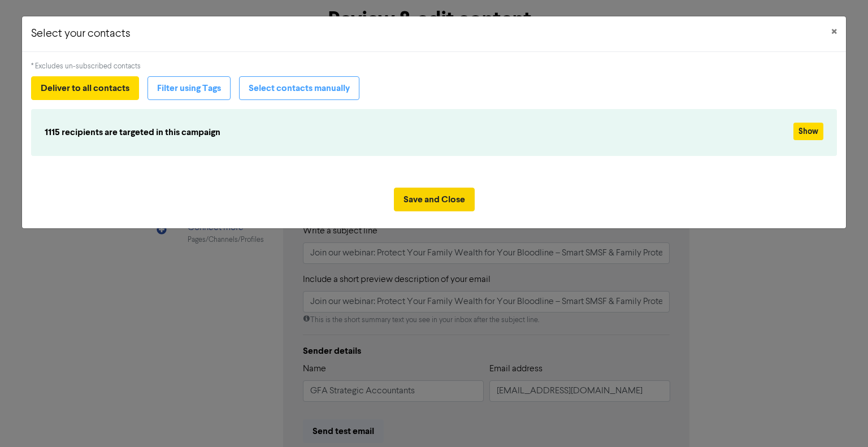  What do you see at coordinates (434, 200) in the screenshot?
I see `button: Save and Close` at bounding box center [434, 200].